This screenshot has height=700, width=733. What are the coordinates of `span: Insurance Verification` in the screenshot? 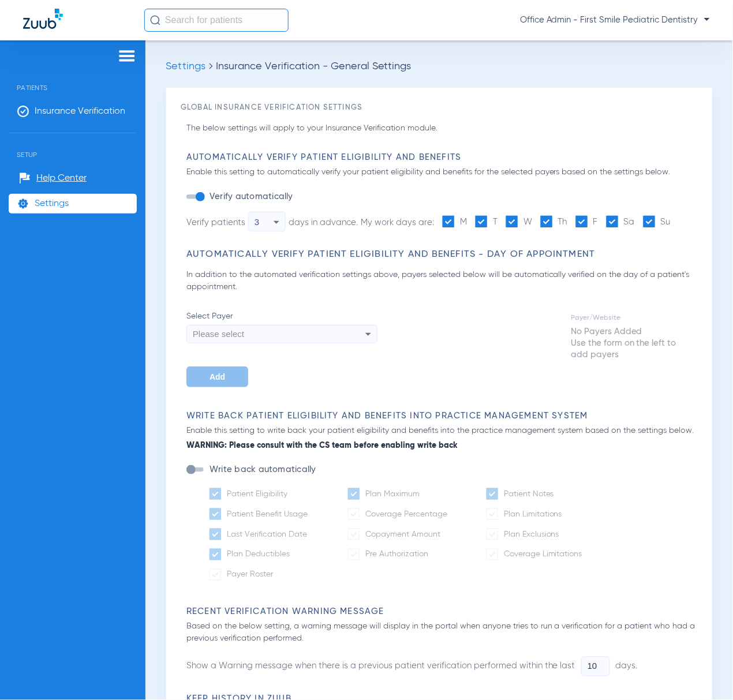 It's located at (80, 111).